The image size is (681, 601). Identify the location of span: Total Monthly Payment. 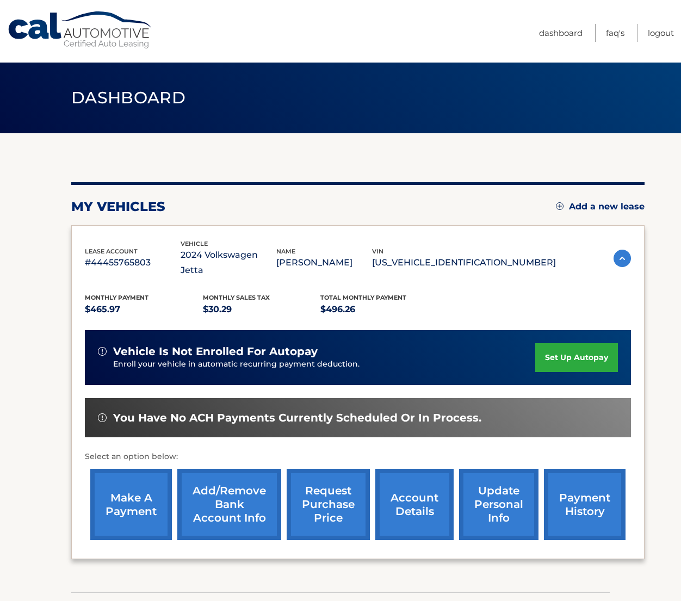
(363, 297).